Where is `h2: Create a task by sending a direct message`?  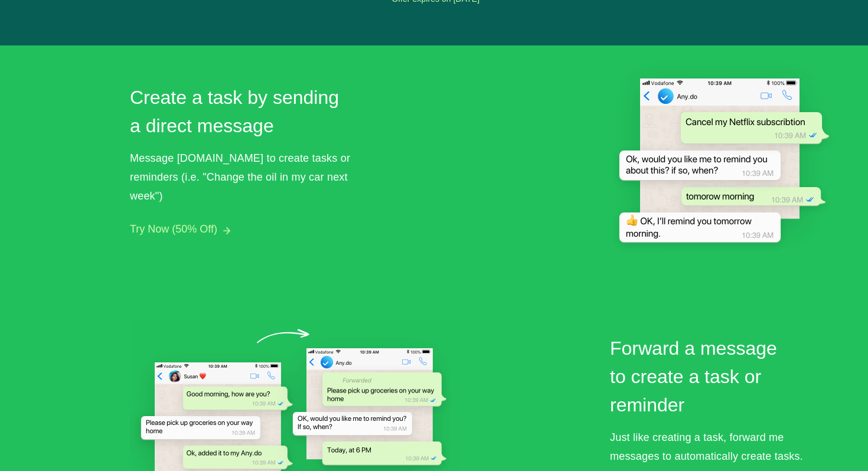
h2: Create a task by sending a direct message is located at coordinates (239, 112).